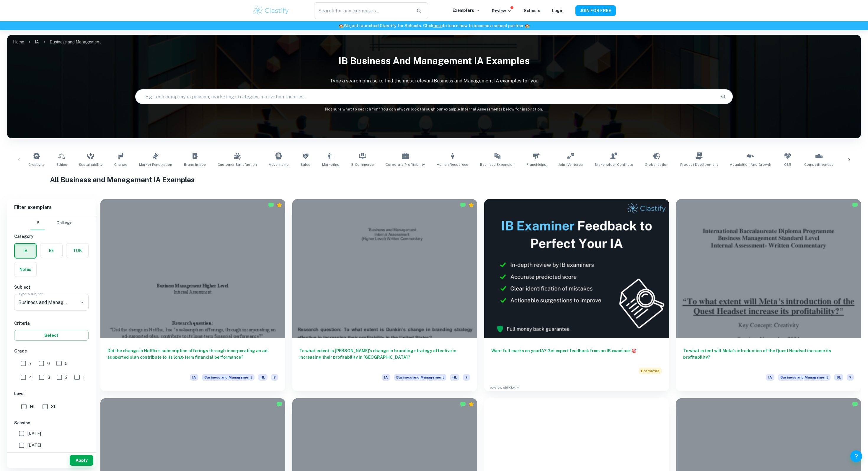 Image resolution: width=868 pixels, height=471 pixels. Describe the element at coordinates (30, 294) in the screenshot. I see `label: Type a subject` at that location.